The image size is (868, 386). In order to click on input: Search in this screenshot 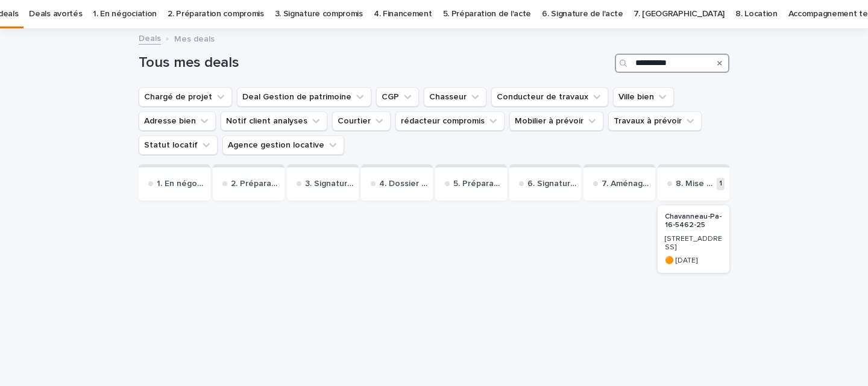, I will do `click(672, 63)`.